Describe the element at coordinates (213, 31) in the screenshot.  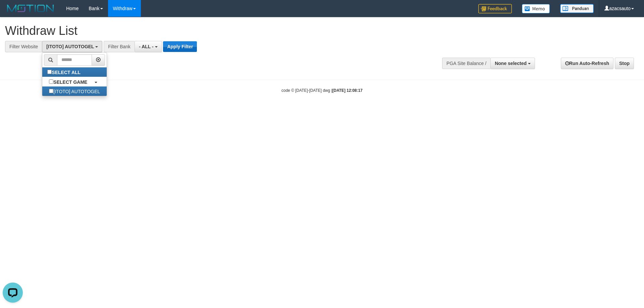
I see `h1: Withdraw List` at that location.